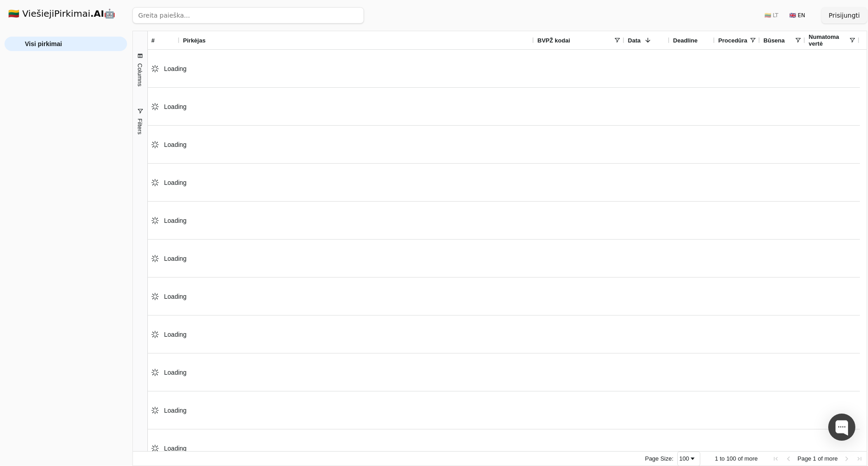 The image size is (868, 466). I want to click on span: Procedūra, so click(733, 40).